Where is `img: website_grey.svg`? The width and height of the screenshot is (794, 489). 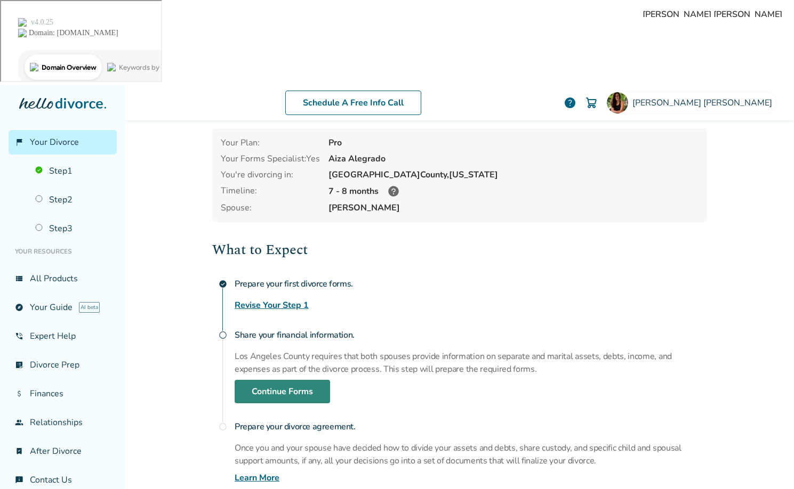
img: website_grey.svg is located at coordinates (21, 32).